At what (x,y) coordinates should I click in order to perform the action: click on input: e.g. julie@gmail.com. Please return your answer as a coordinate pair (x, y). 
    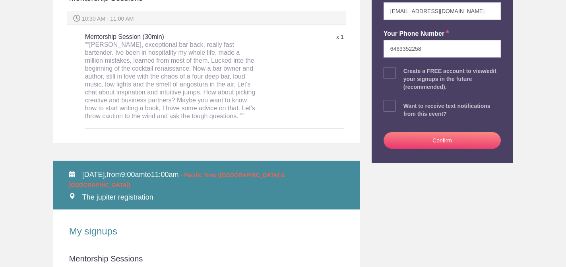
    Looking at the image, I should click on (442, 11).